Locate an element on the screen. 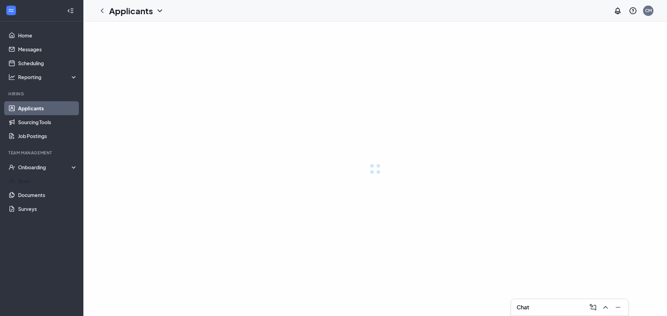 The image size is (667, 316). svg: Collapse is located at coordinates (71, 11).